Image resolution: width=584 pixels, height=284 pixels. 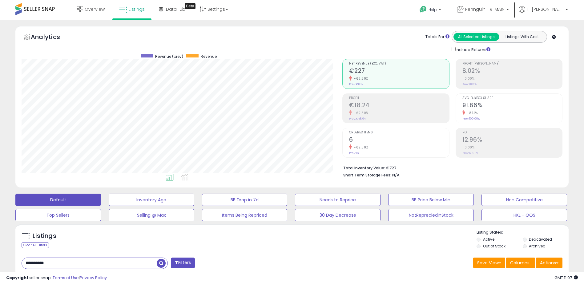 What do you see at coordinates (35, 245) in the screenshot?
I see `div: Clear All Filters` at bounding box center [35, 245].